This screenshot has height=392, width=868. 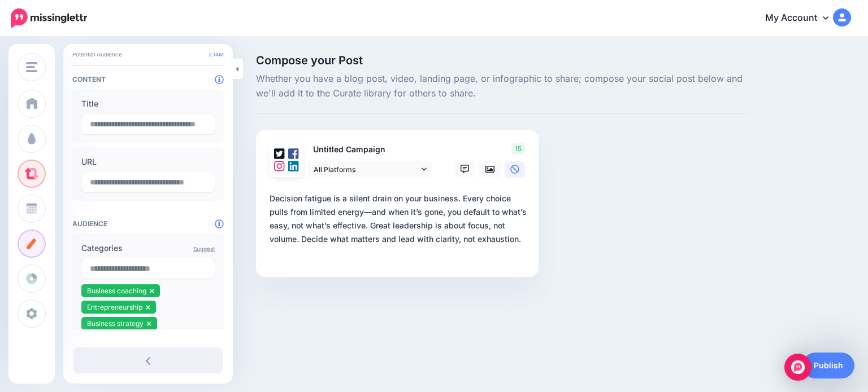 What do you see at coordinates (502, 60) in the screenshot?
I see `span: Compose your Post` at bounding box center [502, 60].